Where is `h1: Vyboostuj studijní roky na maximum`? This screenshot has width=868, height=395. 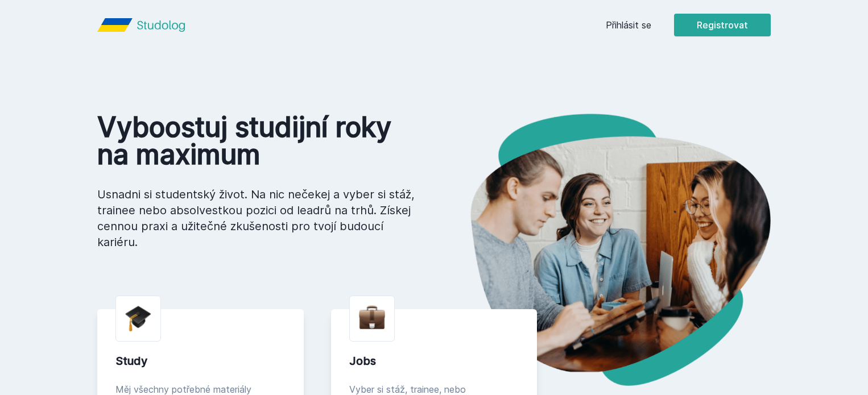 h1: Vyboostuj studijní roky na maximum is located at coordinates (256, 141).